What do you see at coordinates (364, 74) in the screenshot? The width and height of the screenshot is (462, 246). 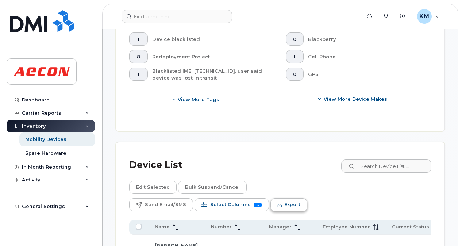 I see `div: GPS` at bounding box center [364, 74].